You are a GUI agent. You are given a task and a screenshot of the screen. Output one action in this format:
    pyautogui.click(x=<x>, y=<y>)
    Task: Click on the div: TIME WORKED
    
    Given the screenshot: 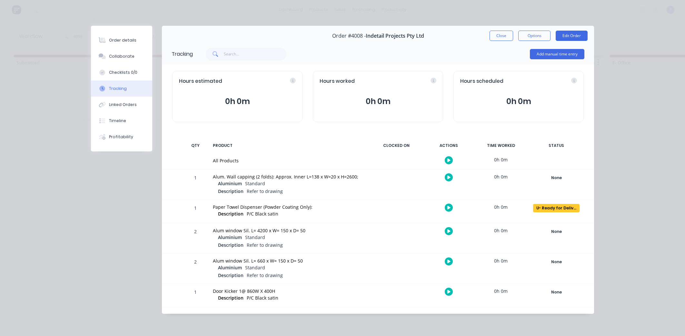 What is the action you would take?
    pyautogui.click(x=501, y=146)
    